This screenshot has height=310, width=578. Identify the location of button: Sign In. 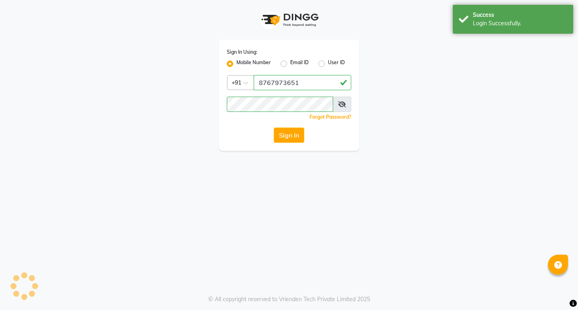
(289, 135).